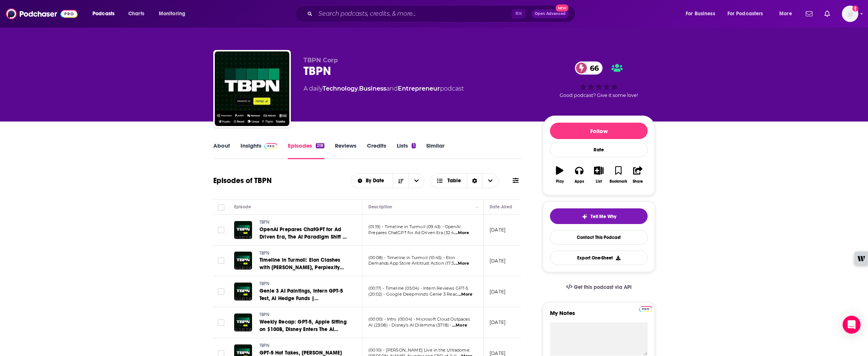  What do you see at coordinates (259, 150) in the screenshot?
I see `a: InsightsPodchaser Pro` at bounding box center [259, 150].